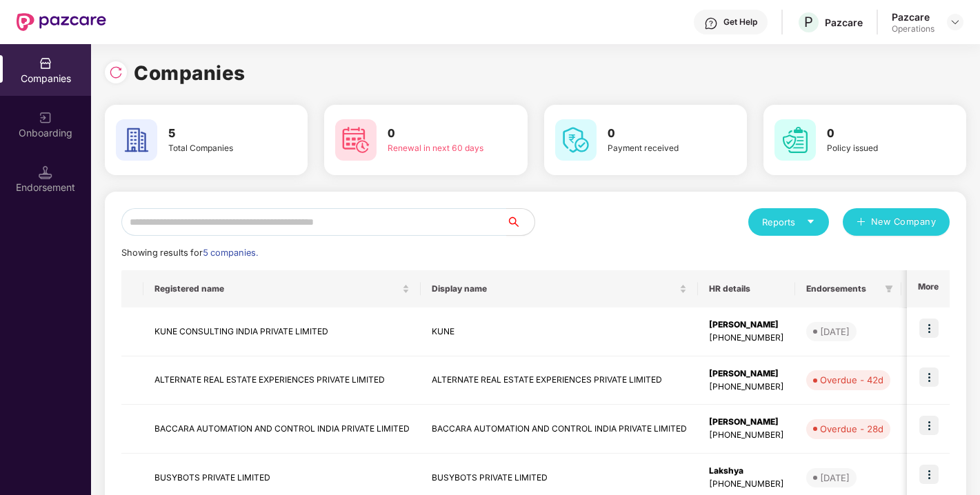  I want to click on img: svg+xml;base64,PHN2ZyBpZD0iQ29tcGFuaWVzIiB4bWxucz0iaHR0cDovL3d3dy53My5vcmcvMjAwMC9zdmciIHdpZHRoPS..., so click(45, 64).